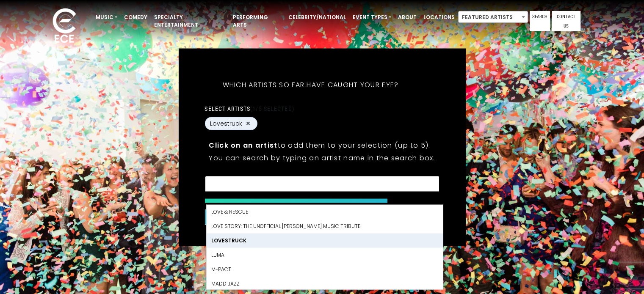 Image resolution: width=644 pixels, height=294 pixels. What do you see at coordinates (322, 185) in the screenshot?
I see `textarea: Search` at bounding box center [322, 185].